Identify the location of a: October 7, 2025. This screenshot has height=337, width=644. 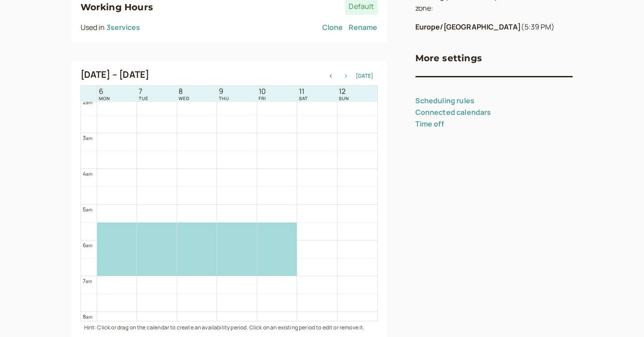
(143, 94).